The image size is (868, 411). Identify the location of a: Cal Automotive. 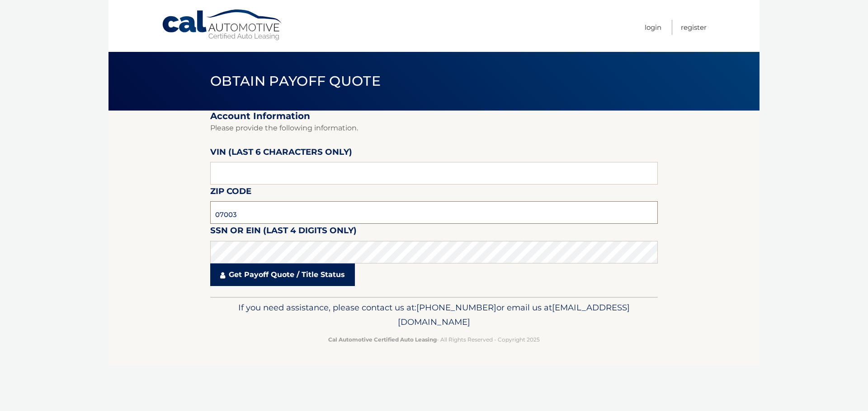
(222, 25).